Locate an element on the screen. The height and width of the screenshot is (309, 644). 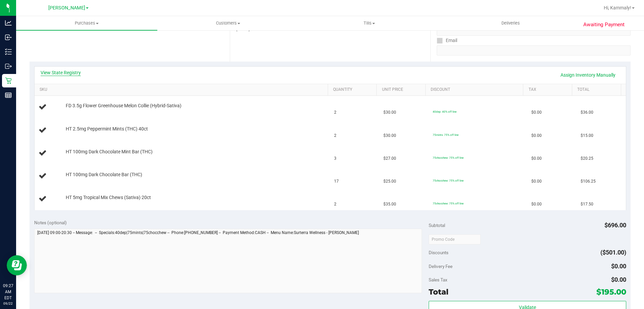
span: $15.00 is located at coordinates (587, 135).